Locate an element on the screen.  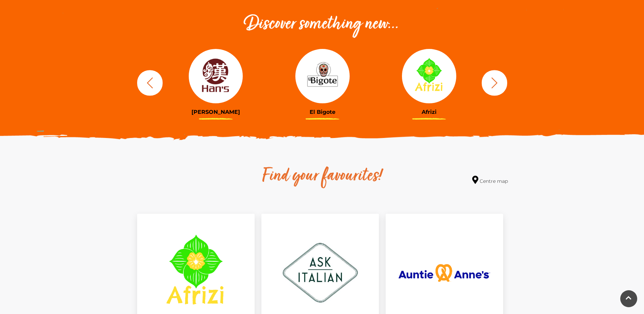
a: Centre map is located at coordinates (490, 180).